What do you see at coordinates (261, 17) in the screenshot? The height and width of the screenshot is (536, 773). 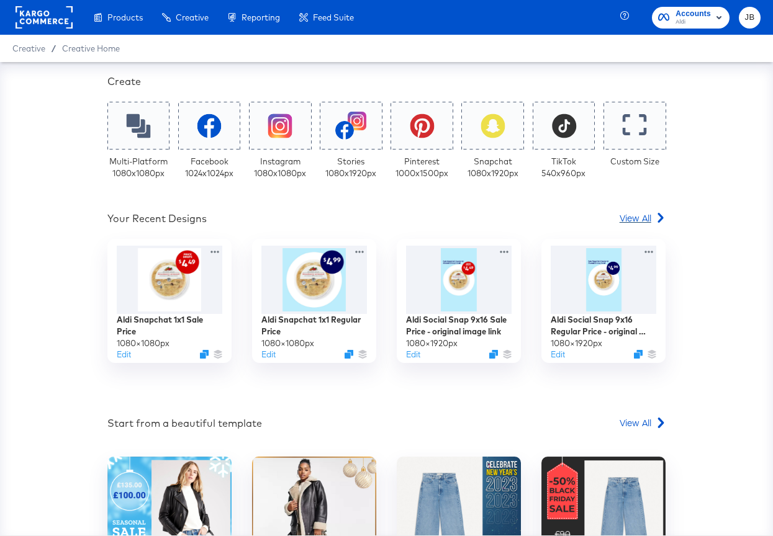 I see `span: Reporting` at bounding box center [261, 17].